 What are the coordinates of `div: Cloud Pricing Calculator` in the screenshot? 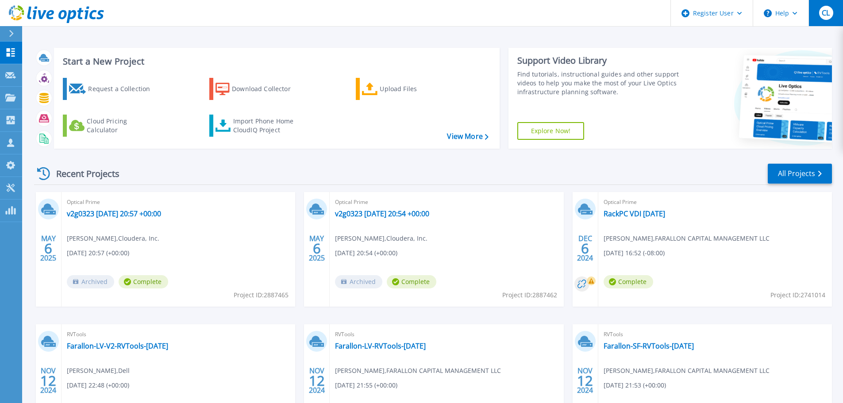 It's located at (122, 126).